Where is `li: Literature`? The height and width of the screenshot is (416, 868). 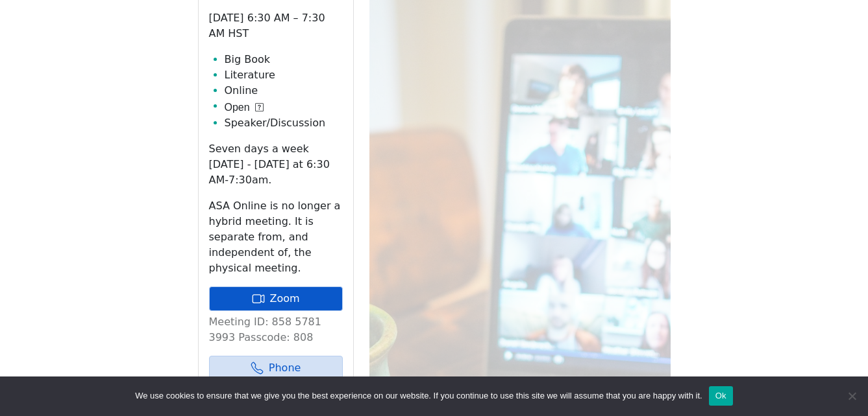
li: Literature is located at coordinates (284, 75).